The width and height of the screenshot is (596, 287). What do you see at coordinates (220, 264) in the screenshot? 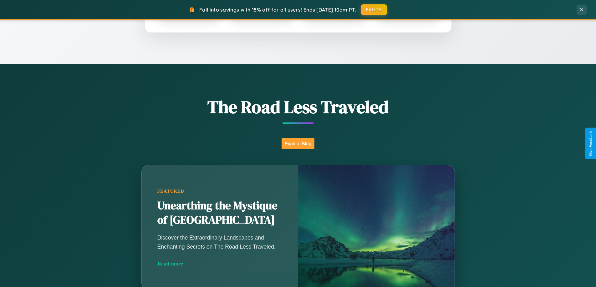
I see `div: Read more →` at bounding box center [220, 264].